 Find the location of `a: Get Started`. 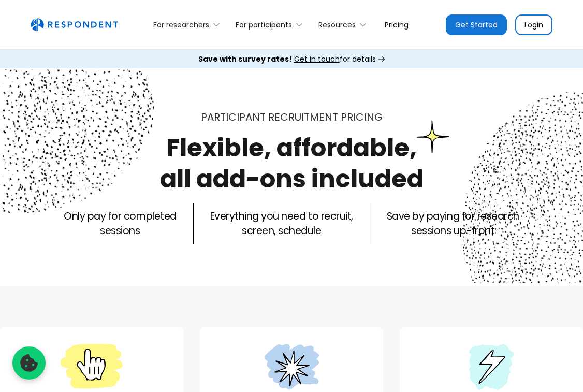

a: Get Started is located at coordinates (476, 25).